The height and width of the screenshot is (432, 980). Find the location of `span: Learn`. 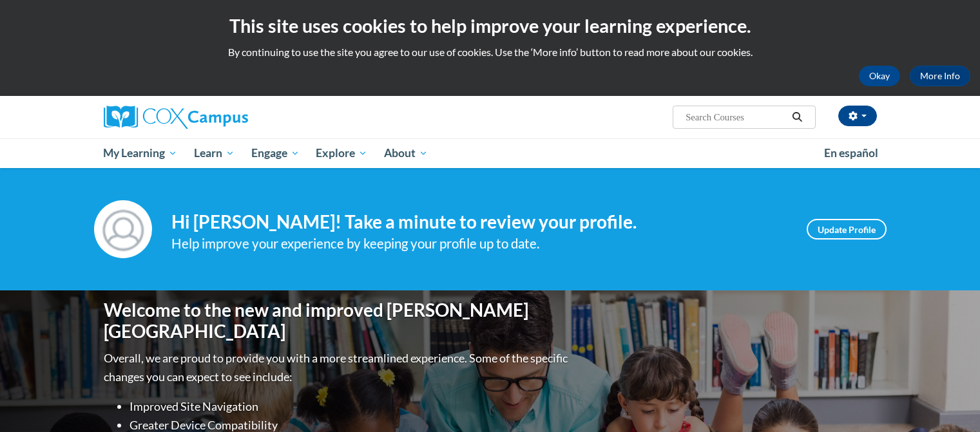

span: Learn is located at coordinates (214, 153).